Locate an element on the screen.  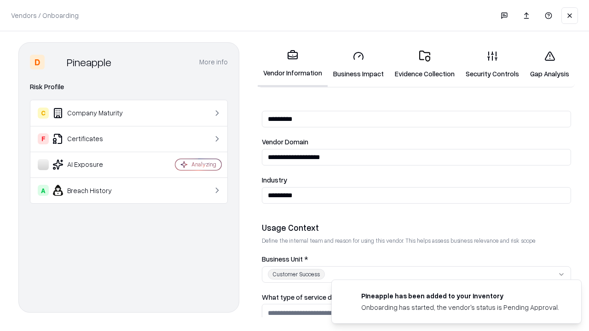
button: More info is located at coordinates (214, 62).